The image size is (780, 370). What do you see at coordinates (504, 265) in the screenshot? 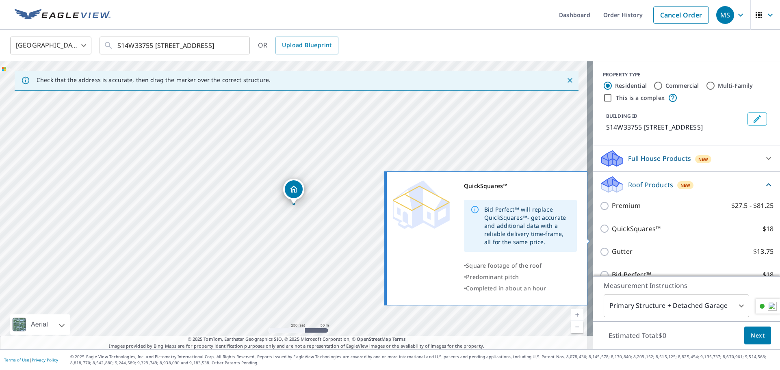
I see `span: Square footage of the roof` at bounding box center [504, 265].